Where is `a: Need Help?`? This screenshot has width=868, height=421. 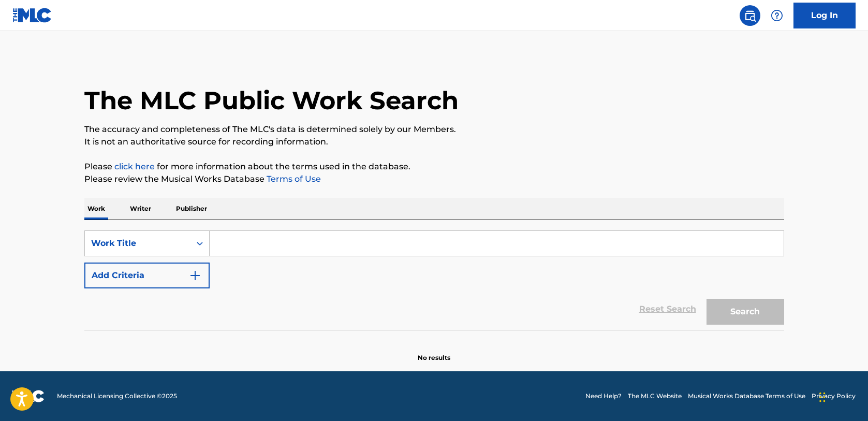 a: Need Help? is located at coordinates (603, 396).